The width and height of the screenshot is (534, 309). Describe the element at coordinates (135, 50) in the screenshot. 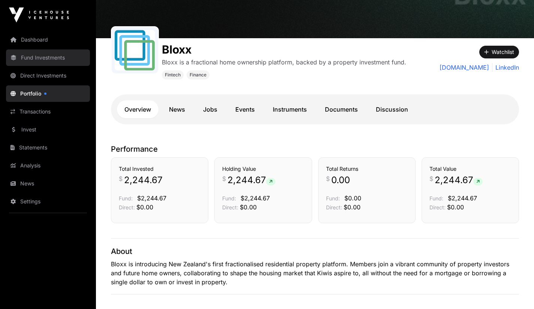

I see `img: Notion-Icon-%2815%29.png` at that location.